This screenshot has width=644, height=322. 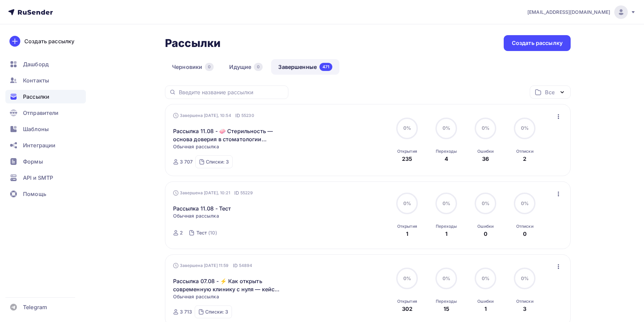 What do you see at coordinates (206, 233) in the screenshot?
I see `a: Тест (10)` at bounding box center [206, 233].